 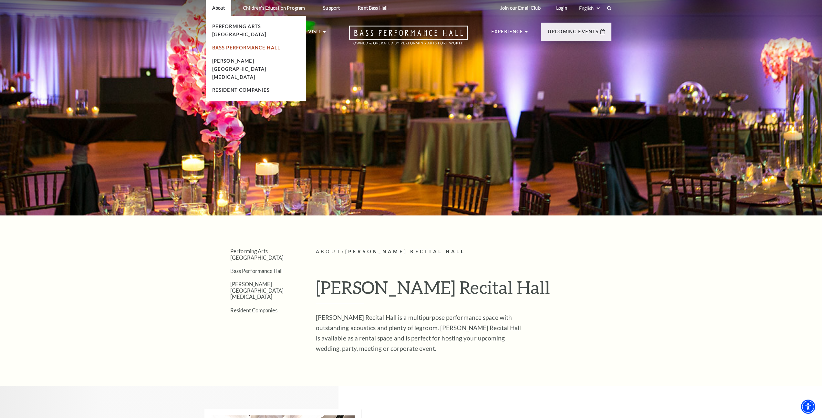 I want to click on p: Support, so click(x=332, y=8).